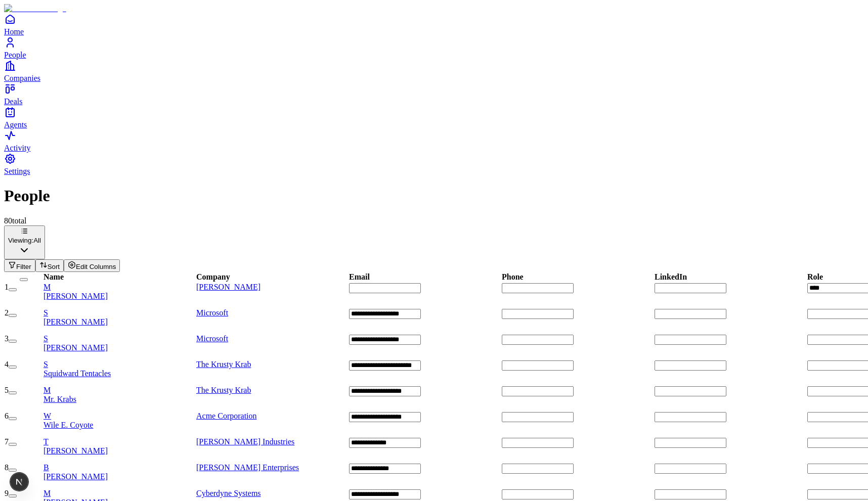 Image resolution: width=868 pixels, height=501 pixels. Describe the element at coordinates (434, 71) in the screenshot. I see `a: Companies` at that location.